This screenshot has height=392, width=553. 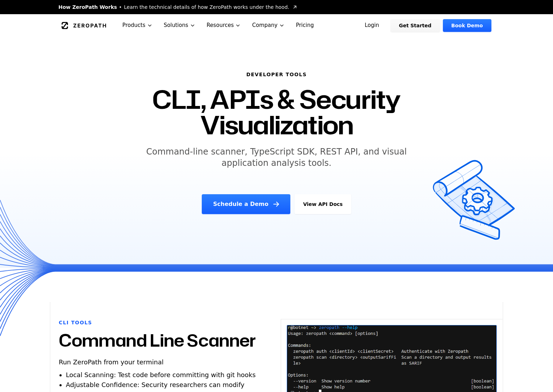 I want to click on nav: Global, so click(x=277, y=25).